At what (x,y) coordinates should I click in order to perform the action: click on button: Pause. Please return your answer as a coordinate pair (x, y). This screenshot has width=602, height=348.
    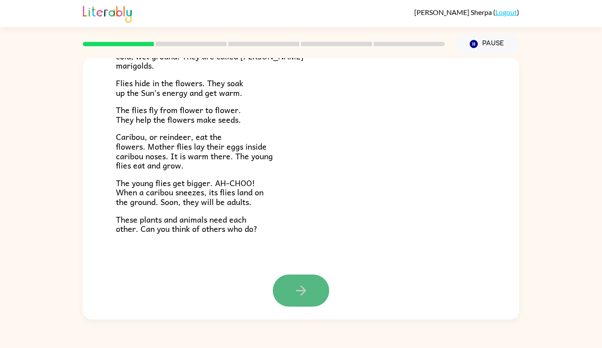
    Looking at the image, I should click on (487, 44).